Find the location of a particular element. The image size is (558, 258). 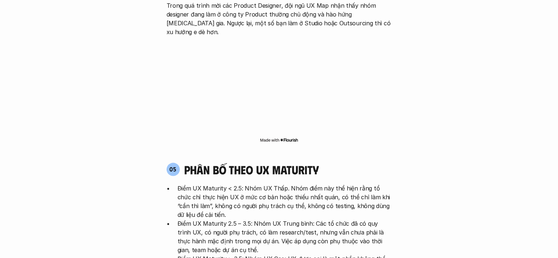

p: Điểm UX Maturity < 2.5: Nhóm UX Thấp. Nhóm điểm này thể hiện rằng tổ chức chỉ thực hiện UX ở mức ... is located at coordinates (285, 201).